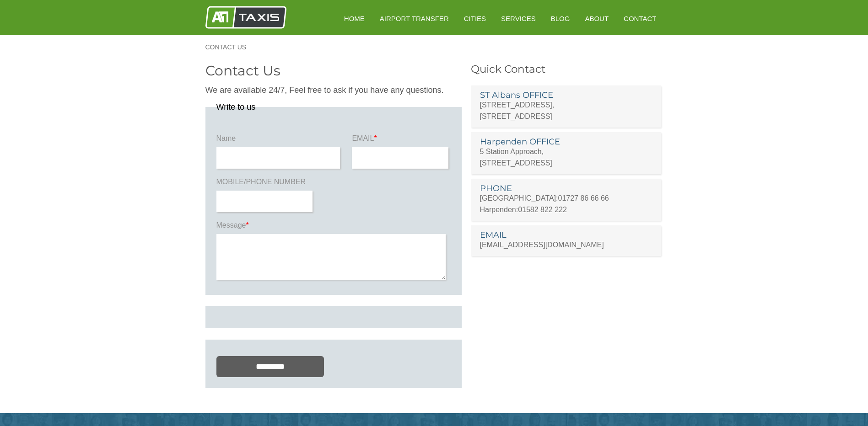 The image size is (868, 426). Describe the element at coordinates (566, 209) in the screenshot. I see `p: Harpenden:` at that location.